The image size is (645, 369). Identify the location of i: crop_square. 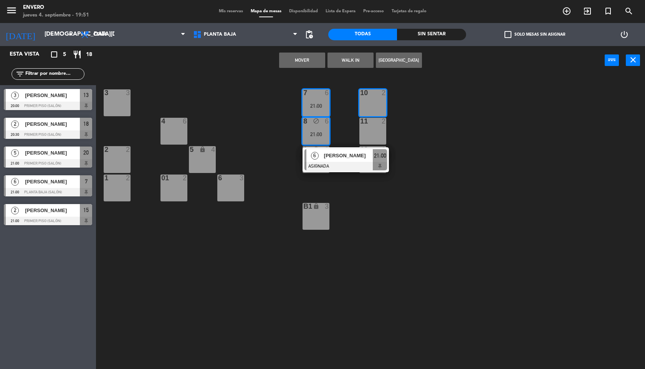
(54, 55).